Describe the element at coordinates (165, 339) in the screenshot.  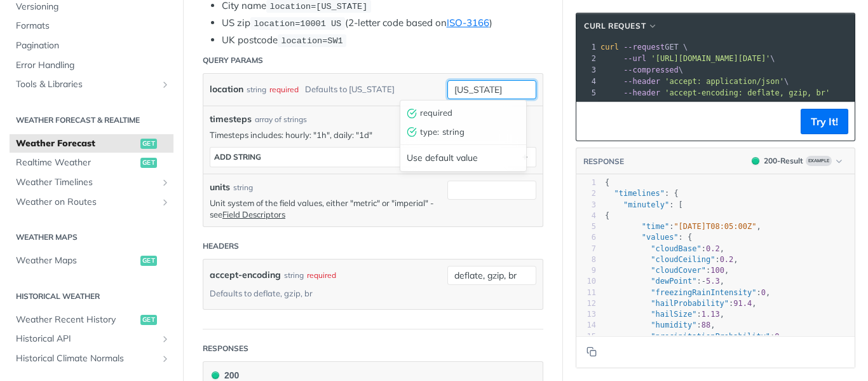
I see `button: Show subpages for Historical API` at that location.